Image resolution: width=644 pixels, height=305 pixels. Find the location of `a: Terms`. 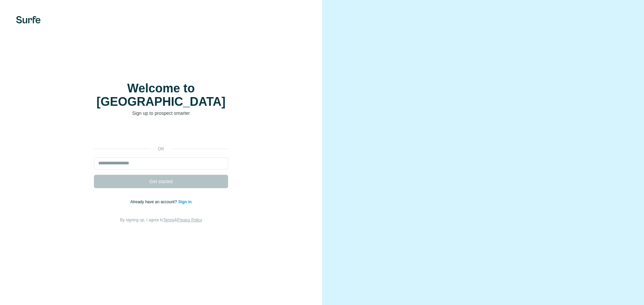

a: Terms is located at coordinates (169, 220).